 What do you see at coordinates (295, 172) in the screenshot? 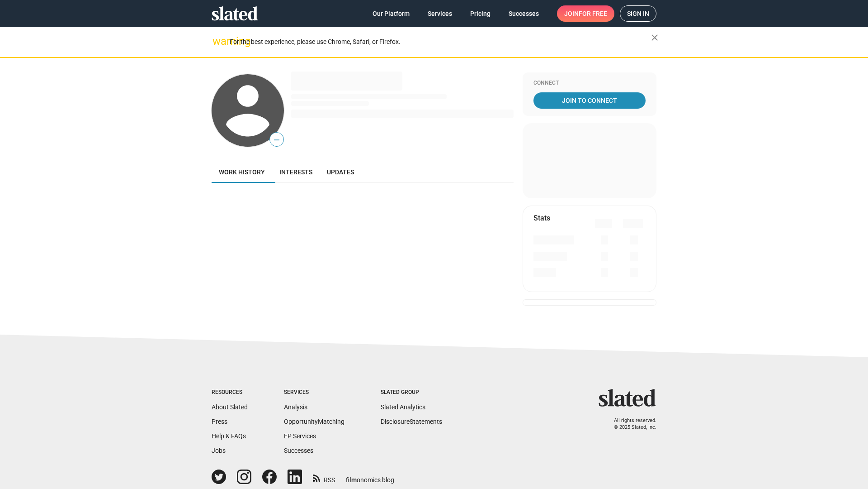
I see `a: Interests` at bounding box center [295, 172].